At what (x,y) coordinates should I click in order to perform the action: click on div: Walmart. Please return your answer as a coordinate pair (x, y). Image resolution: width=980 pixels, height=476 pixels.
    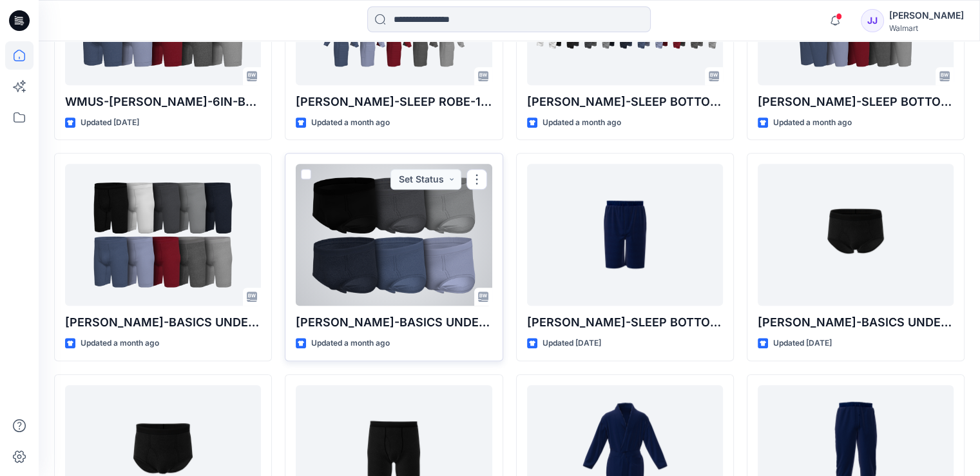
    Looking at the image, I should click on (927, 28).